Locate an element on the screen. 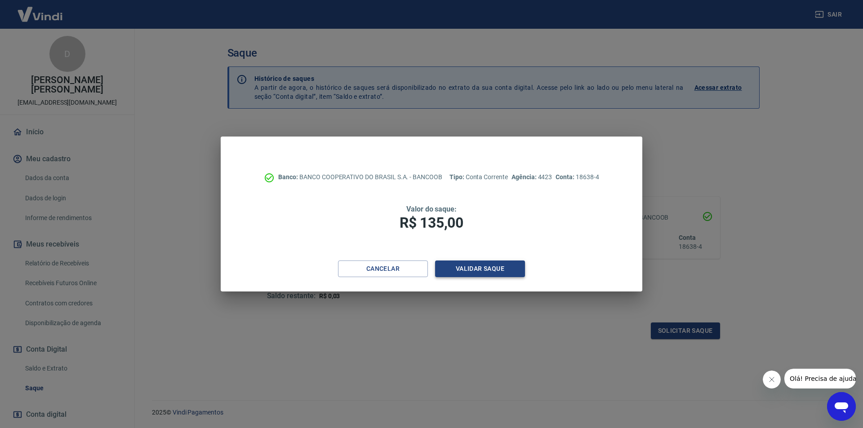  p: 18638-4 is located at coordinates (577, 177).